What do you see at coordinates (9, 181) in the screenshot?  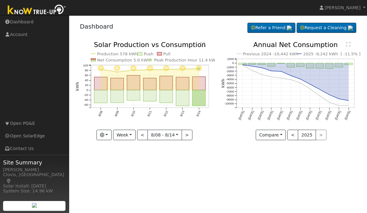 I see `a: Map` at bounding box center [9, 181].